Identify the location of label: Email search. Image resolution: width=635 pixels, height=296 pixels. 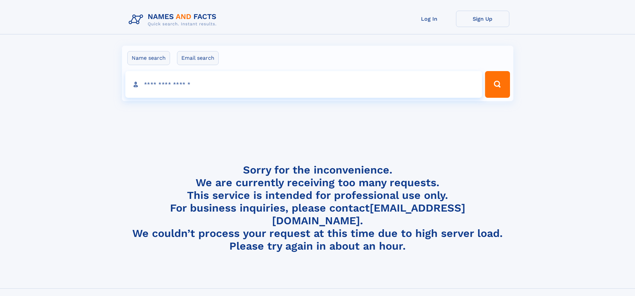
(198, 58).